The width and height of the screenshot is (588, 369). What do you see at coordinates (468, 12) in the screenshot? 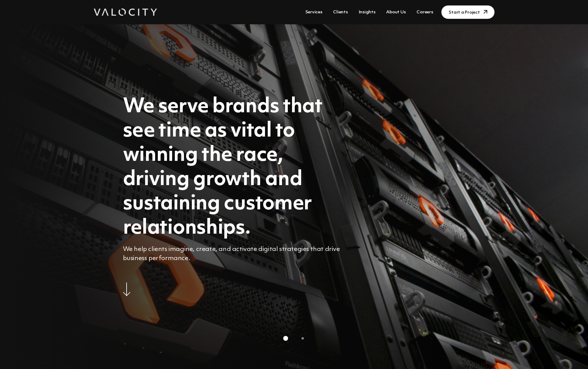
I see `a: Start a Project` at bounding box center [468, 12].